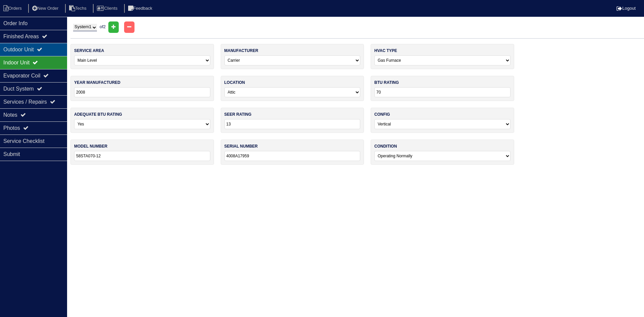 Image resolution: width=644 pixels, height=317 pixels. Describe the element at coordinates (387, 82) in the screenshot. I see `label: btu rating` at that location.